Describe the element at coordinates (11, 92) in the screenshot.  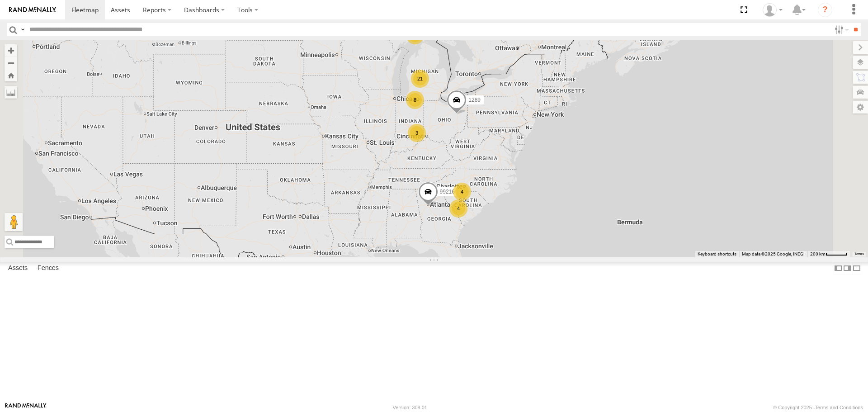
I see `label: Measure` at that location.